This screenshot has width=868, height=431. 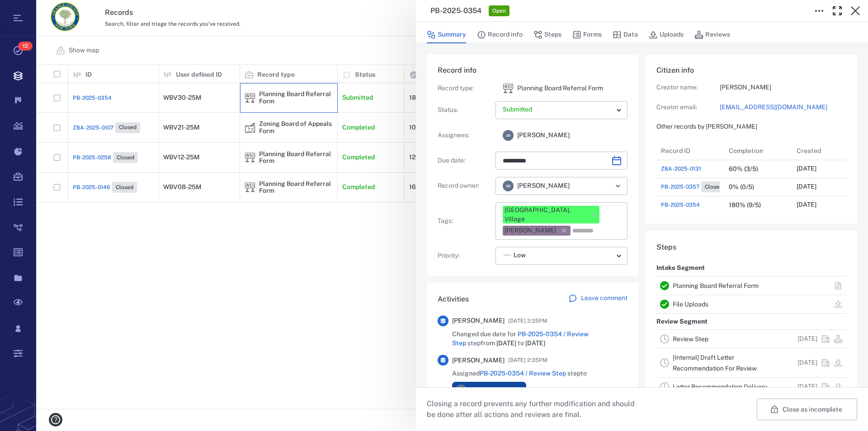 What do you see at coordinates (711, 35) in the screenshot?
I see `button: Reviews` at bounding box center [711, 35].